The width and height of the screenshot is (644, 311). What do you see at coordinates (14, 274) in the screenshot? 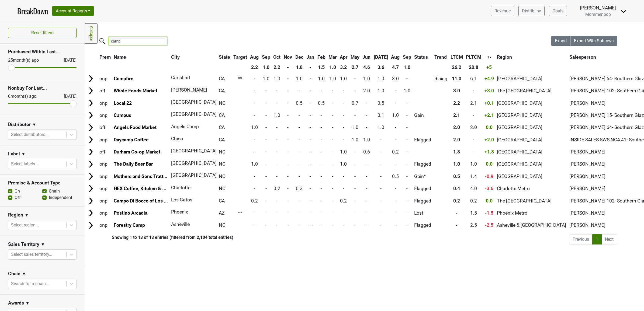
I see `h3: Chain` at bounding box center [14, 274].